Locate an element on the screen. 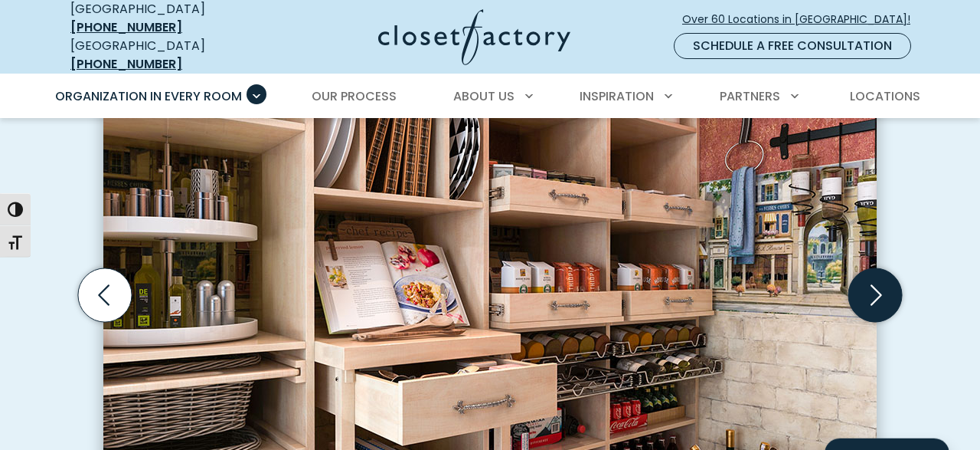 The height and width of the screenshot is (450, 980). span: Partners is located at coordinates (750, 96).